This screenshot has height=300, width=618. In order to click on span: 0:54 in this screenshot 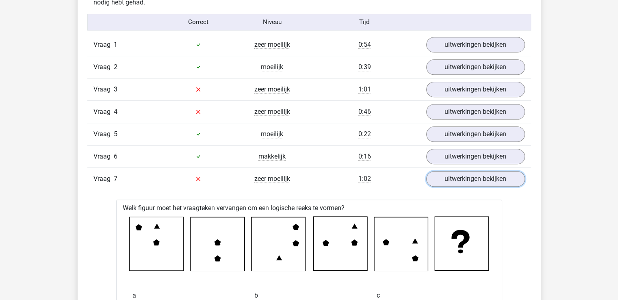, I will do `click(365, 45)`.